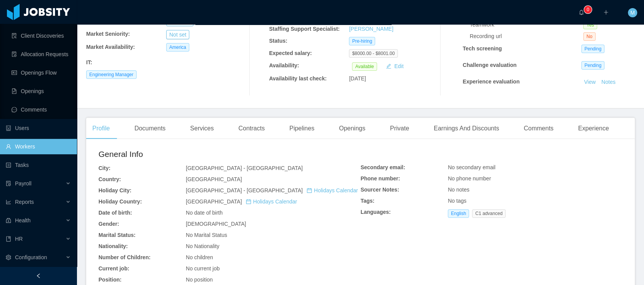 The width and height of the screenshot is (644, 285). What do you see at coordinates (593, 129) in the screenshot?
I see `div: Experience` at bounding box center [593, 129].